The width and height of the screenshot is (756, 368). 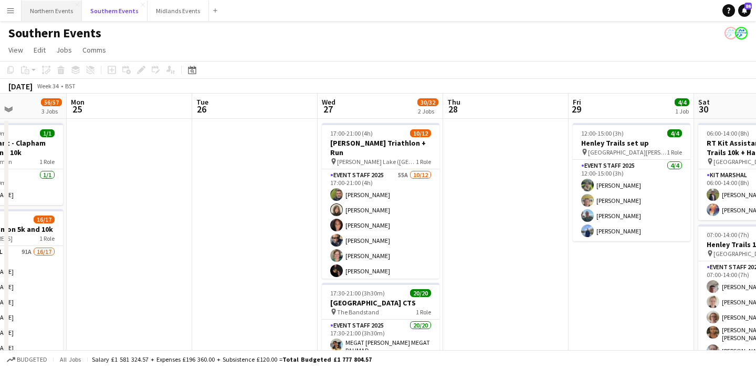 What do you see at coordinates (64, 50) in the screenshot?
I see `span: Jobs` at bounding box center [64, 50].